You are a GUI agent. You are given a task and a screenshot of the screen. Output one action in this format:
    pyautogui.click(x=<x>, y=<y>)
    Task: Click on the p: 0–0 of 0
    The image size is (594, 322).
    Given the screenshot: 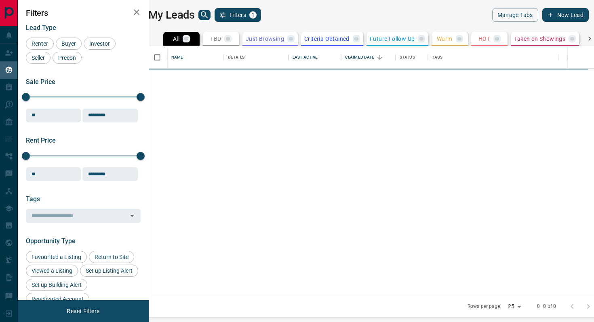 What is the action you would take?
    pyautogui.click(x=546, y=306)
    